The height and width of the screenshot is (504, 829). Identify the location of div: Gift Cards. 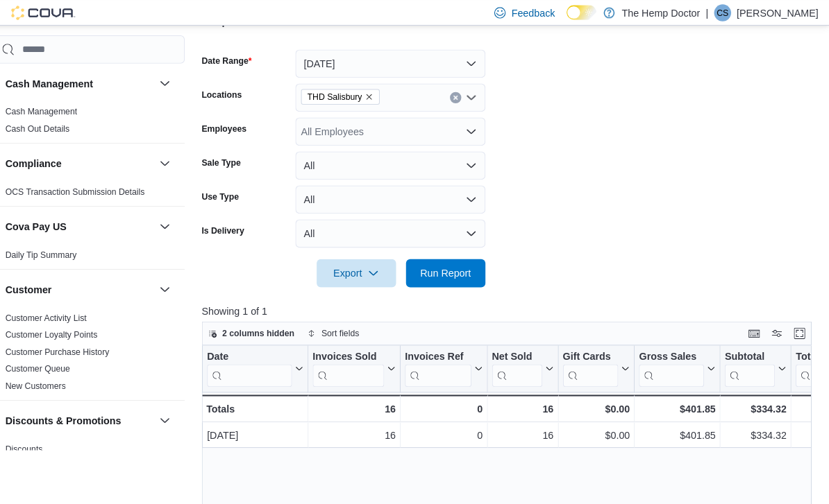
(594, 350).